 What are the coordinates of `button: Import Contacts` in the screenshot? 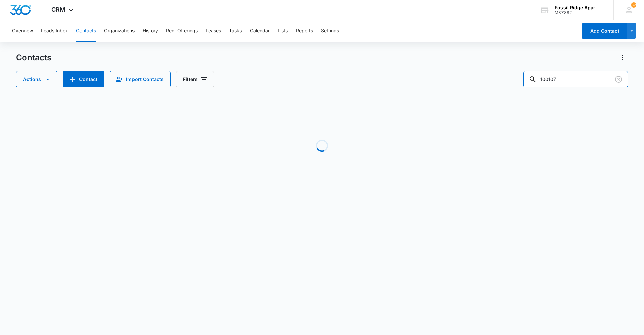 It's located at (140, 79).